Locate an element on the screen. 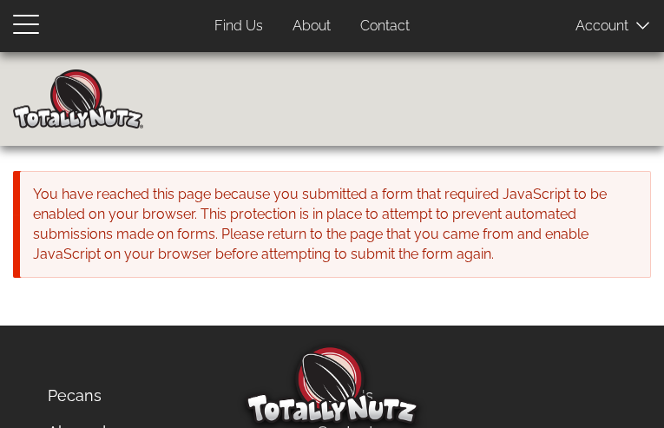 Image resolution: width=664 pixels, height=428 pixels. a: Pecans is located at coordinates (167, 396).